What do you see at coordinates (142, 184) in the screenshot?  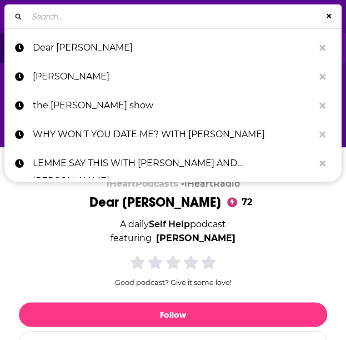 I see `span: iHeartPodcasts` at bounding box center [142, 184].